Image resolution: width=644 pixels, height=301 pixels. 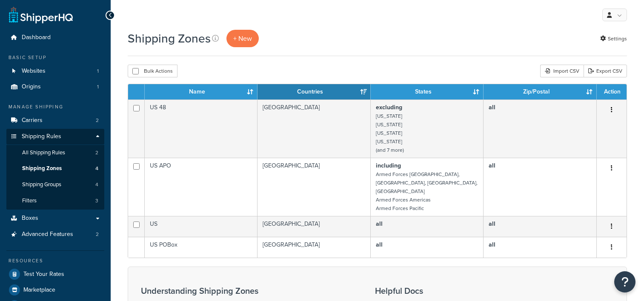 What do you see at coordinates (55, 57) in the screenshot?
I see `div: Basic Setup` at bounding box center [55, 57].